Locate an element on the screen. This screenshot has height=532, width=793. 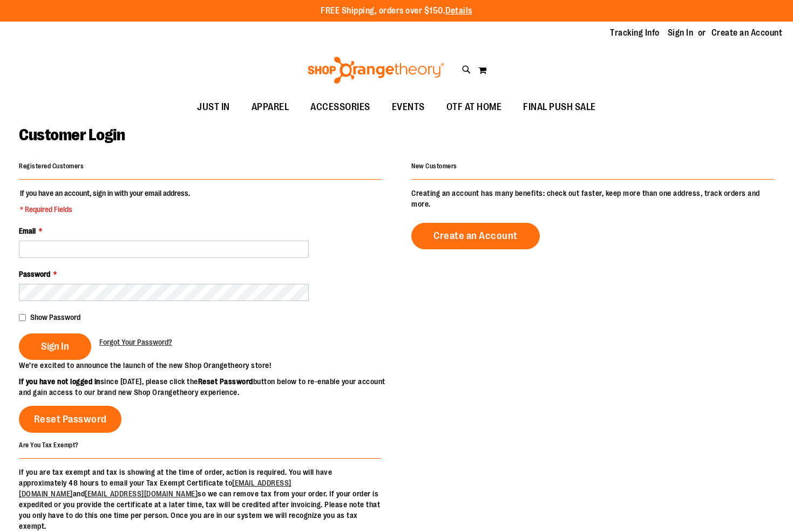
span: Email is located at coordinates (27, 231).